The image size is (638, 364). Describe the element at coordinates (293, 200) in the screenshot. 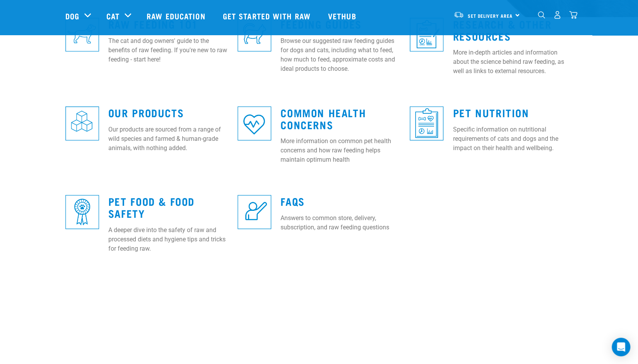

I see `a: FAQs` at that location.